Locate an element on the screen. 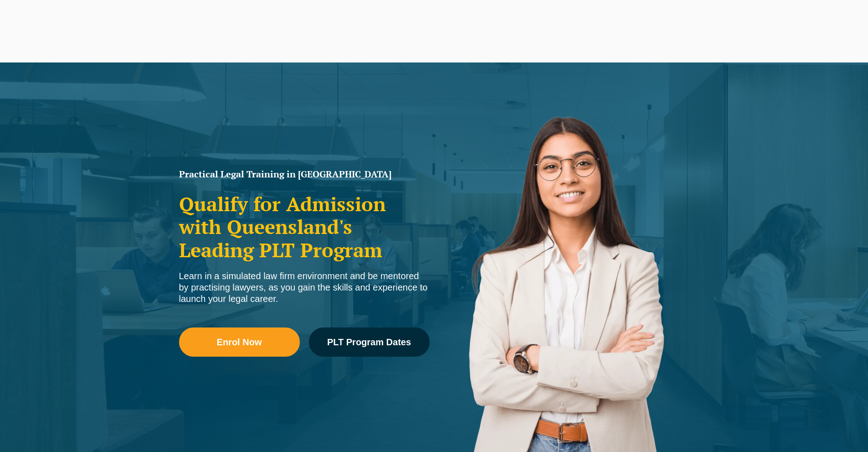 This screenshot has height=452, width=868. span: PLT Program Dates is located at coordinates (369, 342).